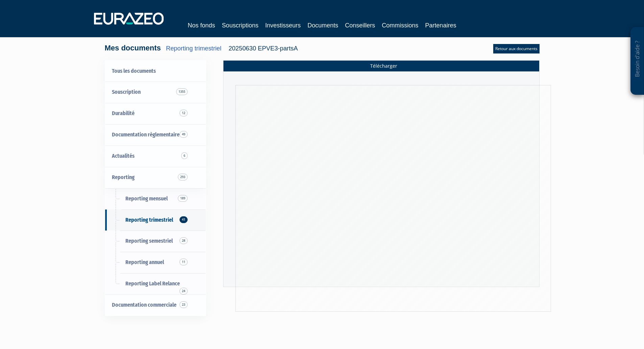 The image size is (644, 349). I want to click on span: Documentation commerciale, so click(144, 304).